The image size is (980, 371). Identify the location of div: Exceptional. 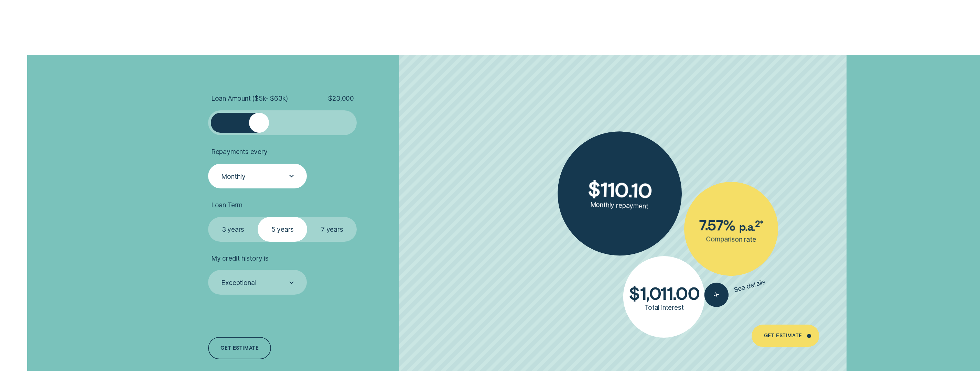
(239, 283).